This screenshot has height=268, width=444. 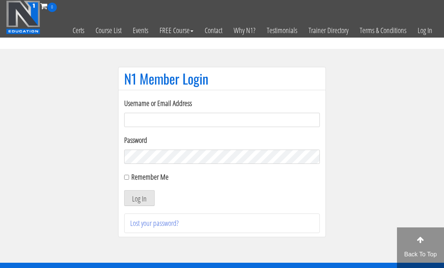 I want to click on a: Trainer Directory, so click(x=329, y=30).